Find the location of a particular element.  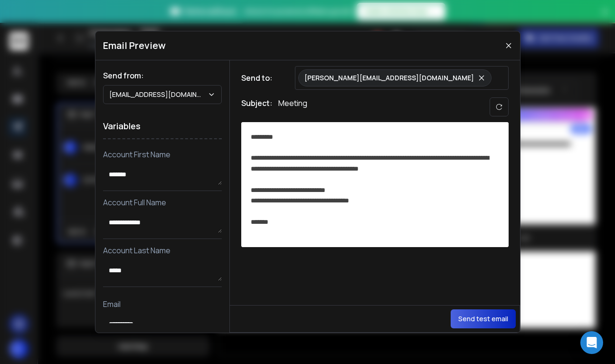

div: Open Intercom Messenger is located at coordinates (592, 343).